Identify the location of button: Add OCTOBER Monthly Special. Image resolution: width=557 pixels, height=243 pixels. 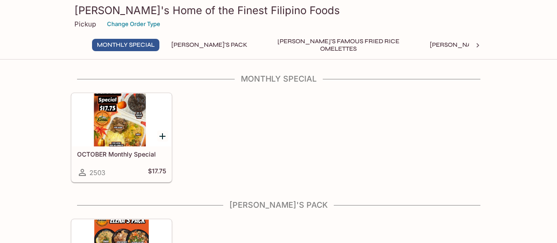
(163, 136).